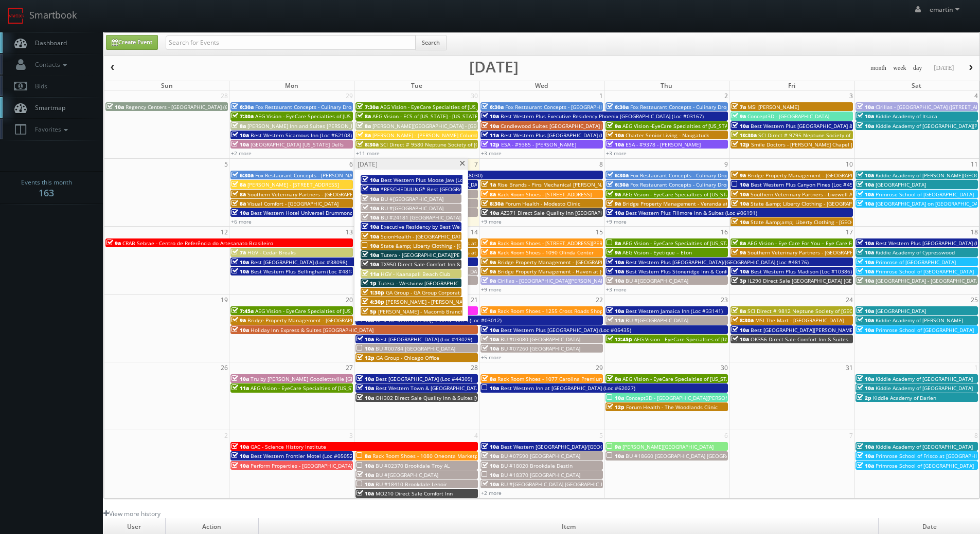 The image size is (980, 534). What do you see at coordinates (545, 253) in the screenshot?
I see `span: Rack Room Shoes - 1090 Olinda Center` at bounding box center [545, 253].